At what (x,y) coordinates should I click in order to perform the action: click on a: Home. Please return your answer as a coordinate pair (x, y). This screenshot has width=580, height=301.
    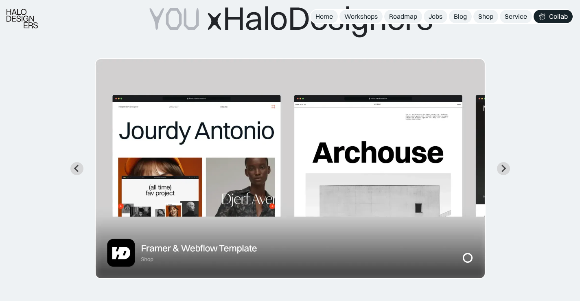
    Looking at the image, I should click on (324, 16).